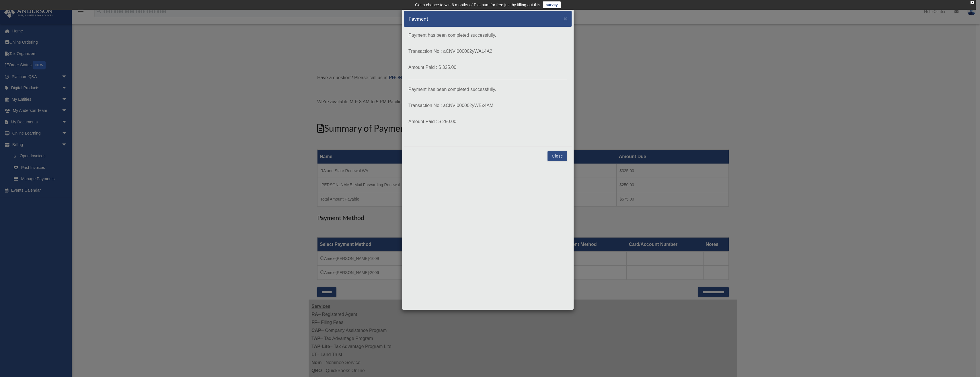 The height and width of the screenshot is (377, 980). What do you see at coordinates (488, 122) in the screenshot?
I see `p: Amount Paid : $ 250.00` at bounding box center [488, 122].